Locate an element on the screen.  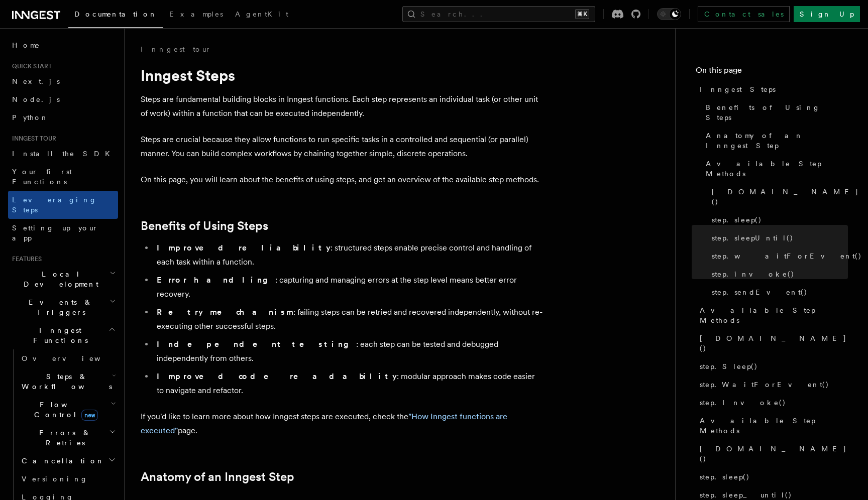
a: step.WaitForEvent() is located at coordinates (771, 384).